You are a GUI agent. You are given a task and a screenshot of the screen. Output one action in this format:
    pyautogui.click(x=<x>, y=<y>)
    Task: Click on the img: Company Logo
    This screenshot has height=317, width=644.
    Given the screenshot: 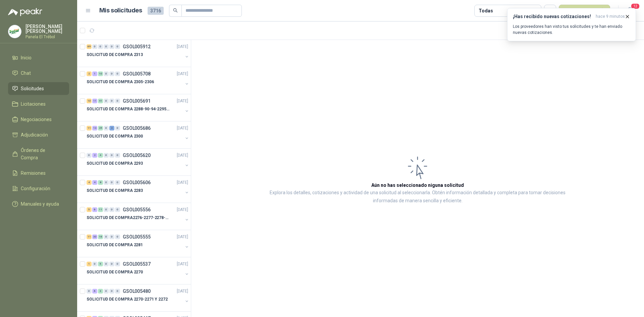 What is the action you would take?
    pyautogui.click(x=15, y=31)
    